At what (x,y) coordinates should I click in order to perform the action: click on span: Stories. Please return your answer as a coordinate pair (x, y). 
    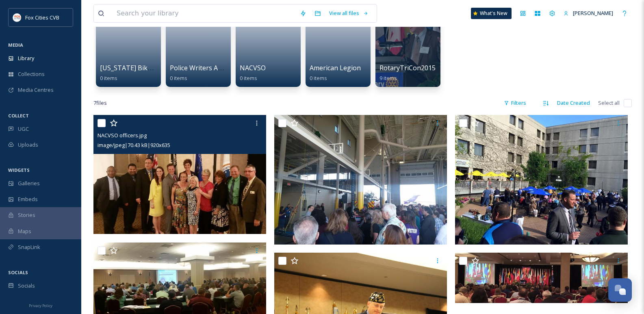
    Looking at the image, I should click on (26, 215).